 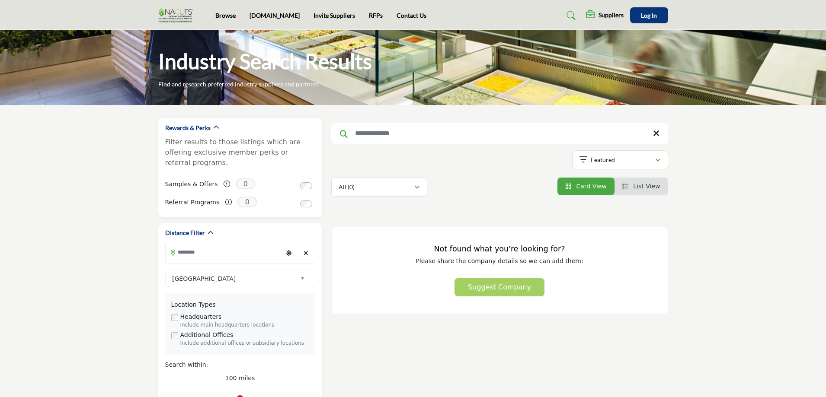 I want to click on div: Suppliers, so click(x=604, y=16).